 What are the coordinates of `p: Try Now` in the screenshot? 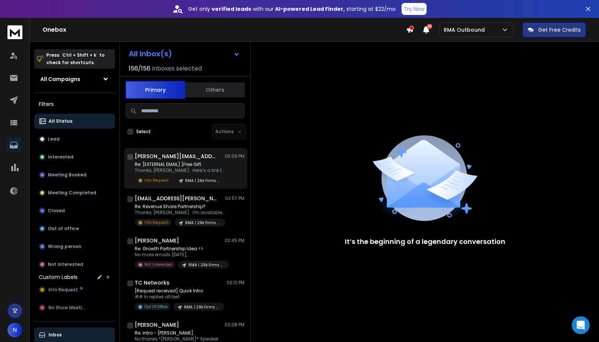 It's located at (414, 9).